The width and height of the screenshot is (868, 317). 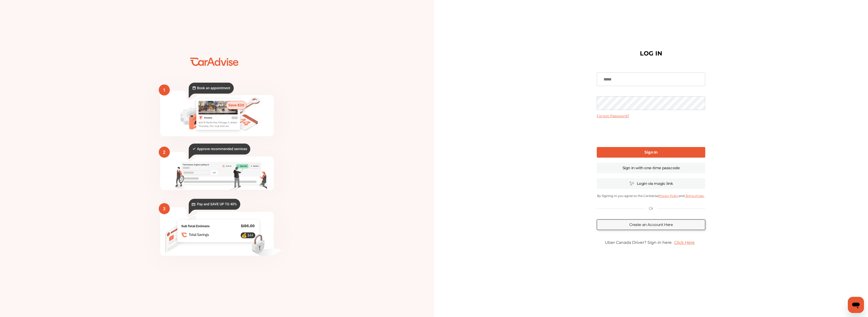 What do you see at coordinates (694, 196) in the screenshot?
I see `a: Terms of Use` at bounding box center [694, 196].